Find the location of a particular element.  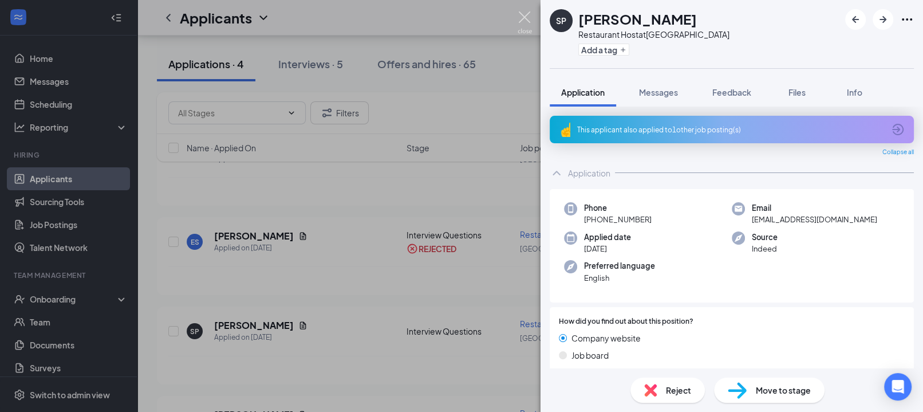

svg: ArrowLeftNew is located at coordinates (856, 19).